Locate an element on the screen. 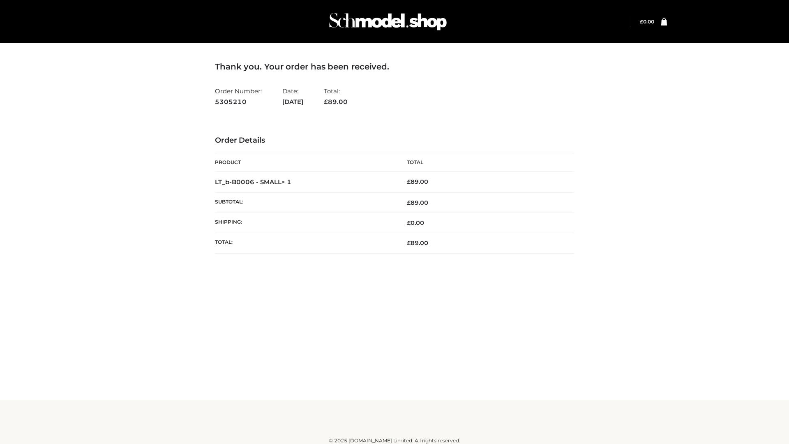 The image size is (789, 444). strong: LT_b-B0006 - SMALL is located at coordinates (253, 182).